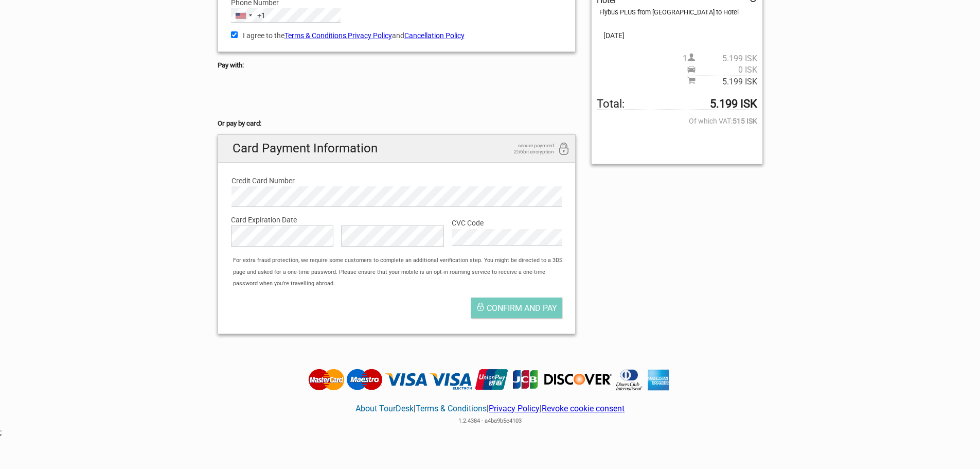 The width and height of the screenshot is (980, 469). What do you see at coordinates (677, 121) in the screenshot?
I see `span: Of which VAT:` at bounding box center [677, 121].